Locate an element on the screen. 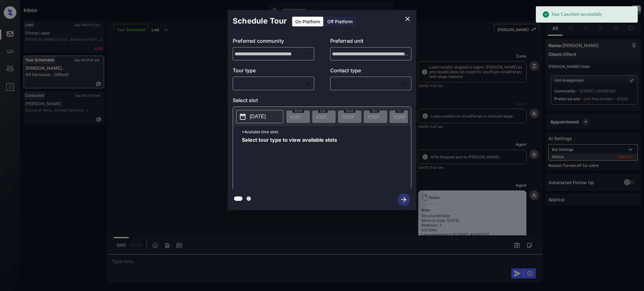  div: Tour Cancelled successfully is located at coordinates (572, 15).